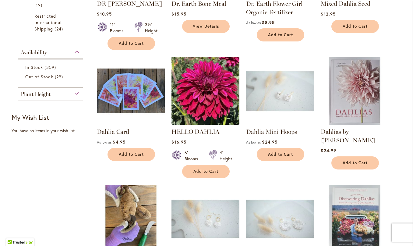  What do you see at coordinates (51, 67) in the screenshot?
I see `a: In Stock 359` at bounding box center [51, 67].